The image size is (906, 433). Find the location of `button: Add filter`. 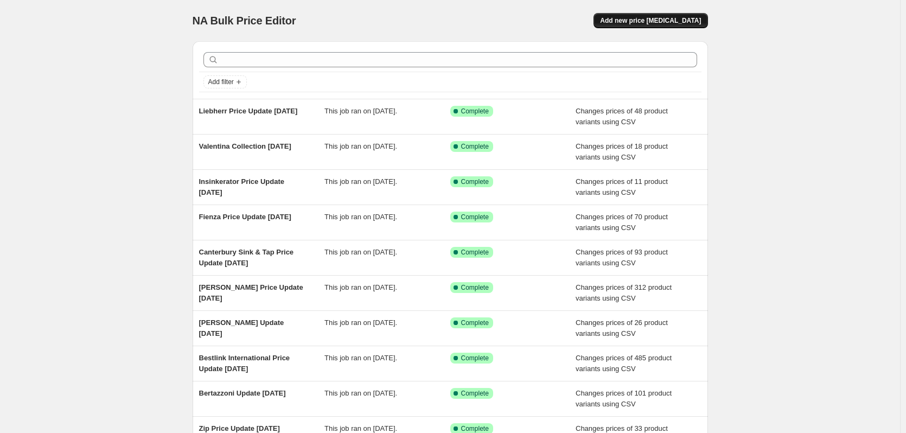

button: Add filter is located at coordinates (225, 82).